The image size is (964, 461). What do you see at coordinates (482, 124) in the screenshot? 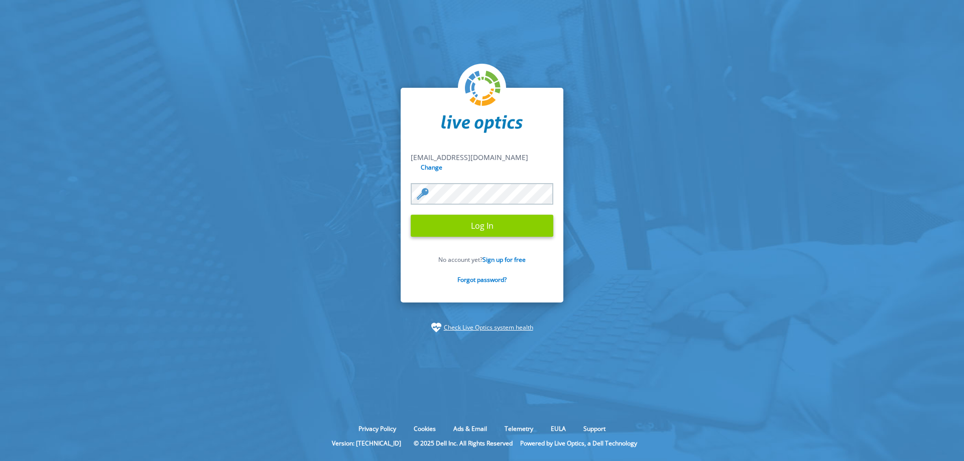
I see `img: liveoptics-word.svg` at bounding box center [482, 124].